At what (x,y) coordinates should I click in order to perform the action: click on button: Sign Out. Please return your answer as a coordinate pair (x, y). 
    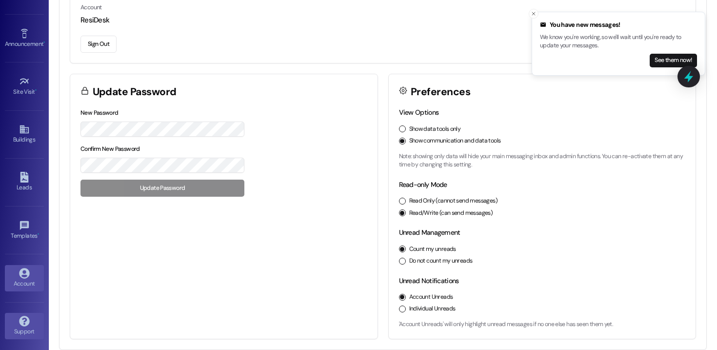
    Looking at the image, I should click on (99, 44).